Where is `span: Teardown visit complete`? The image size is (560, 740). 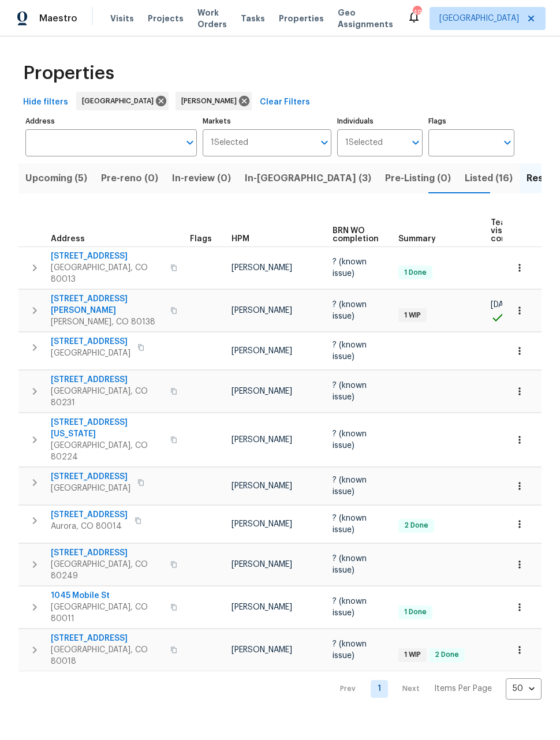
span: Teardown visit complete is located at coordinates (511, 231).